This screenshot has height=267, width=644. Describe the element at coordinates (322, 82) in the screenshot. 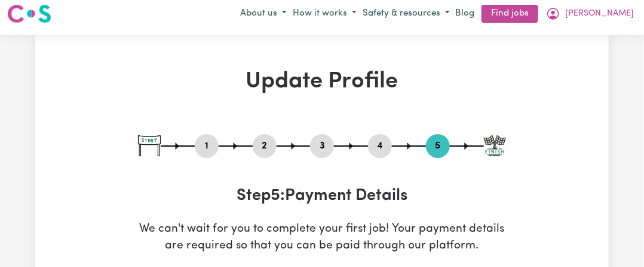

I see `h1: Update Profile` at that location.